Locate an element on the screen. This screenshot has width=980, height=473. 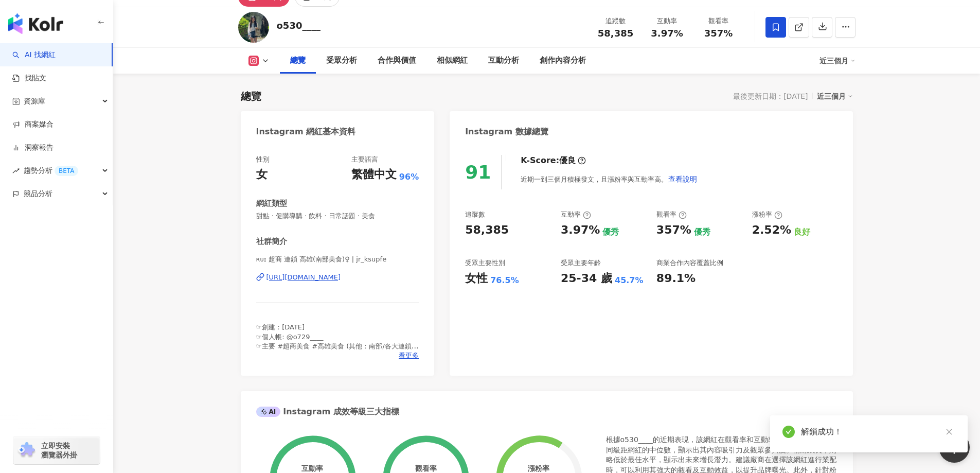
div: 2.52% is located at coordinates (772, 230).